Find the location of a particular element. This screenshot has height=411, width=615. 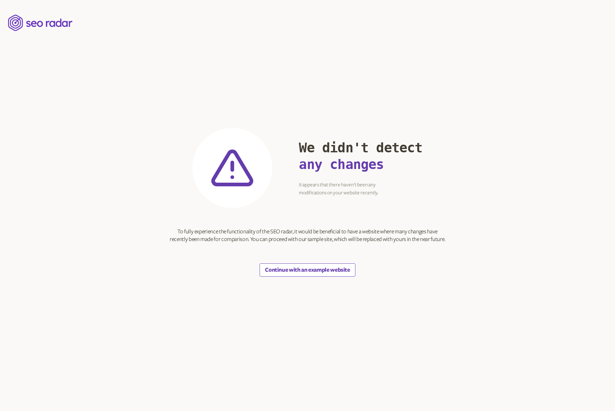

h1: We didn't detect is located at coordinates (361, 156).